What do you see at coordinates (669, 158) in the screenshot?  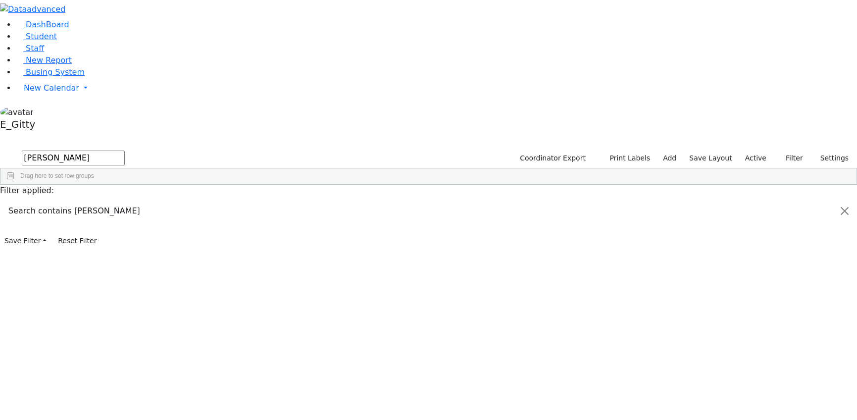 I see `a: Add` at bounding box center [669, 158].